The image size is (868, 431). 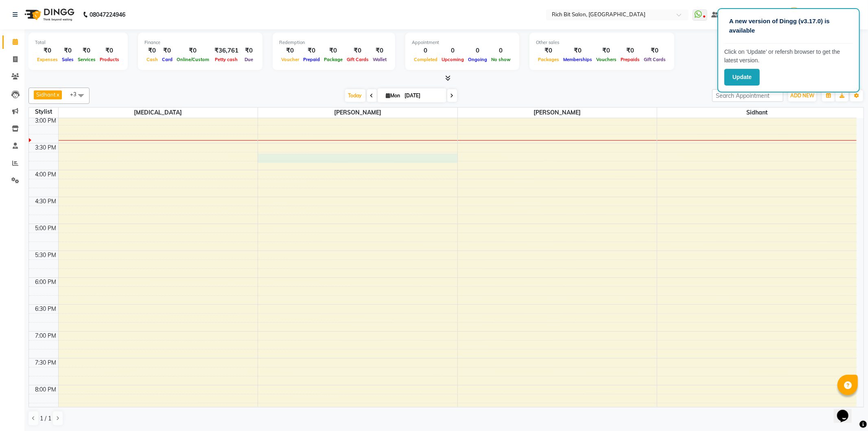 I want to click on div: 5:00 PM, so click(x=46, y=228).